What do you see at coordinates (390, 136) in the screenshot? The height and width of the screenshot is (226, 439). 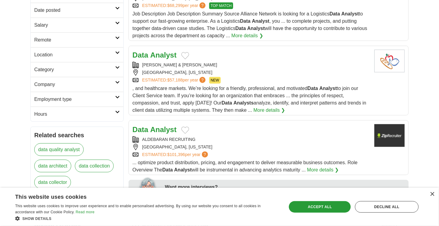 I see `img: Company logo` at bounding box center [390, 136].